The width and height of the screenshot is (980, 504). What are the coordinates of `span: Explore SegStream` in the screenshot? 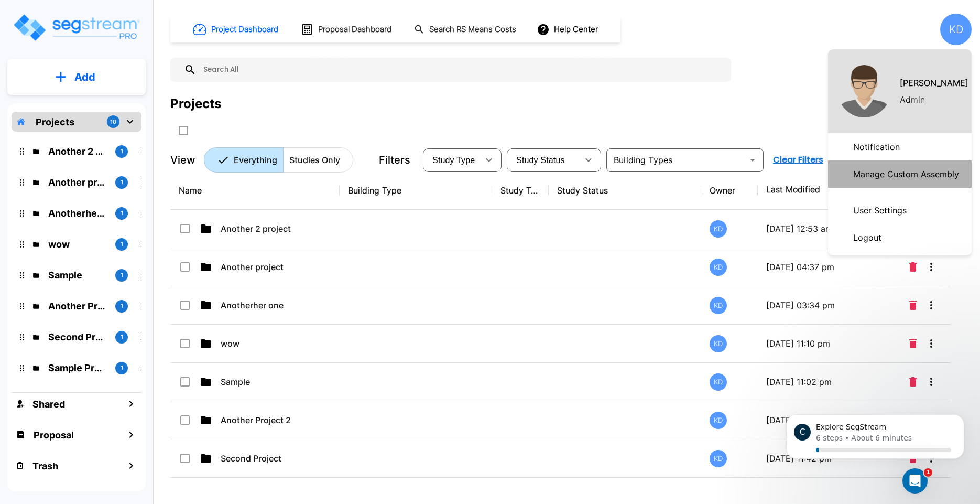 It's located at (81, 24).